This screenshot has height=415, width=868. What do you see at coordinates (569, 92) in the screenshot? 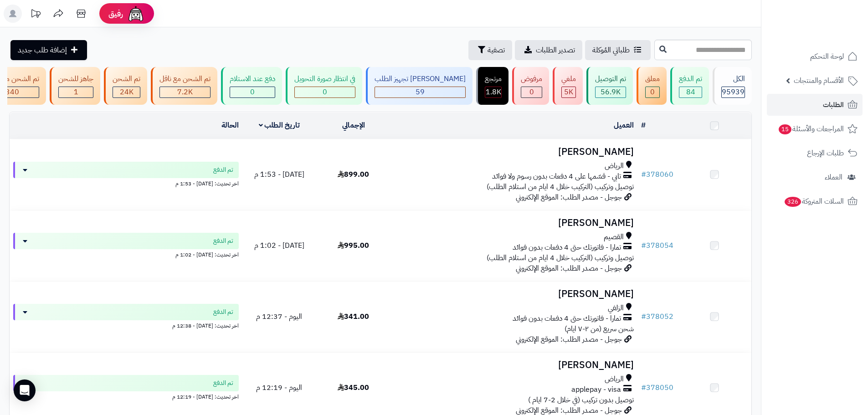
I see `span: 5K` at bounding box center [569, 92].